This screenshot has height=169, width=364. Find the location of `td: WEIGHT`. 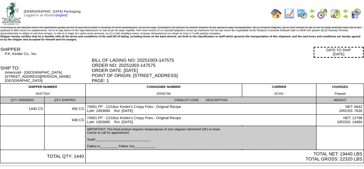

td: WEIGHT is located at coordinates (340, 100).